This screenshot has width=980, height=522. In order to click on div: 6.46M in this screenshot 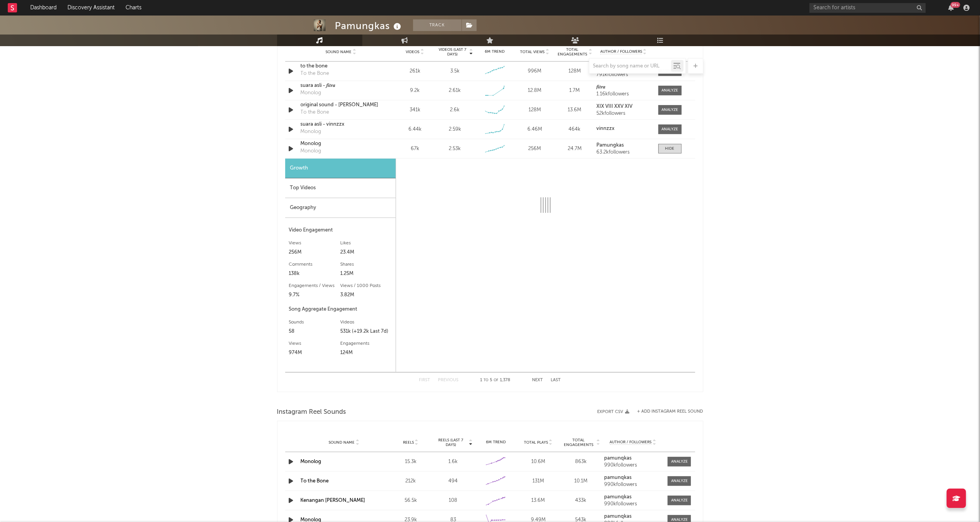, I will do `click(534, 129)`.